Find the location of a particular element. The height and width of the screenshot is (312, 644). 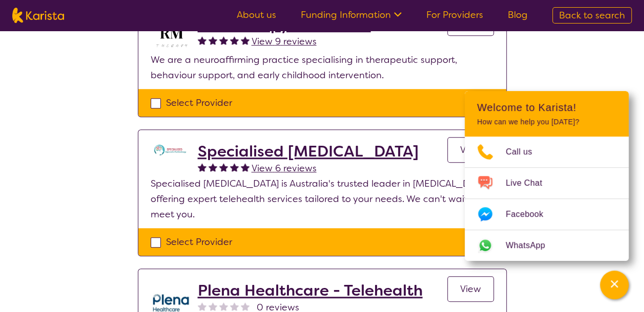

a: For Providers is located at coordinates (454, 15).